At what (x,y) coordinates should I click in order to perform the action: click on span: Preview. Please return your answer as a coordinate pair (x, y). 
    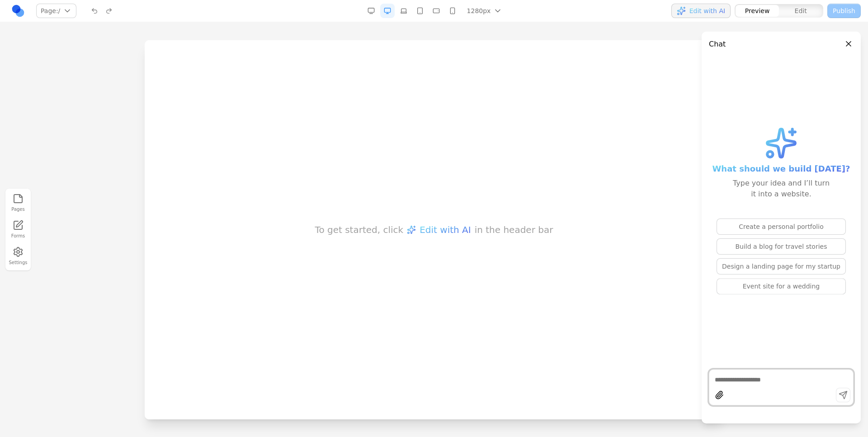
    Looking at the image, I should click on (757, 11).